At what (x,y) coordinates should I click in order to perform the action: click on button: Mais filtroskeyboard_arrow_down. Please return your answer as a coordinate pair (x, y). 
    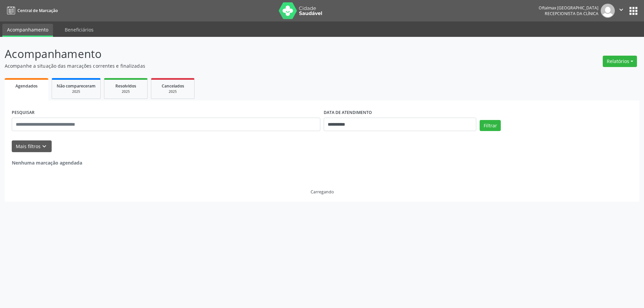
    Looking at the image, I should click on (31, 146).